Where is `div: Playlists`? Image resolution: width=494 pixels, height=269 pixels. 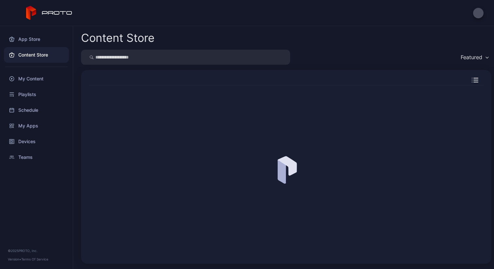 div: Playlists is located at coordinates (36, 94).